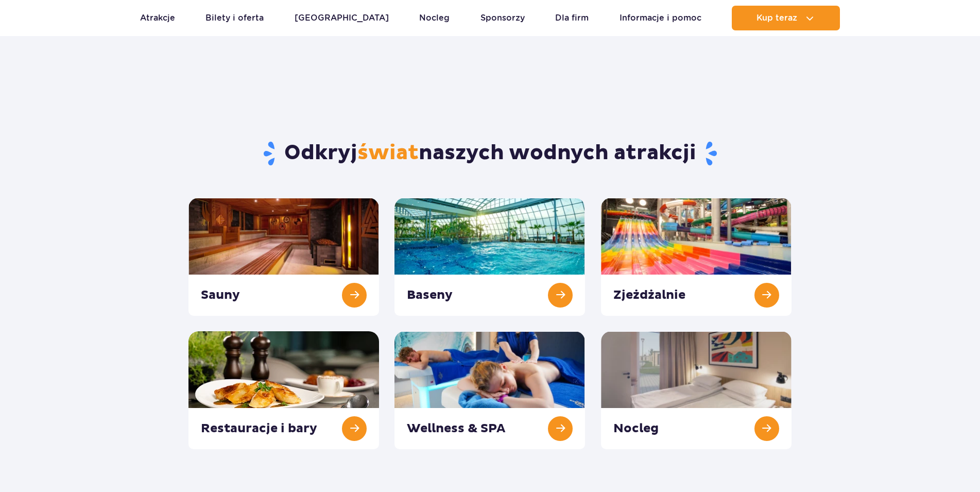 The height and width of the screenshot is (492, 980). What do you see at coordinates (572, 18) in the screenshot?
I see `a: Dla firm` at bounding box center [572, 18].